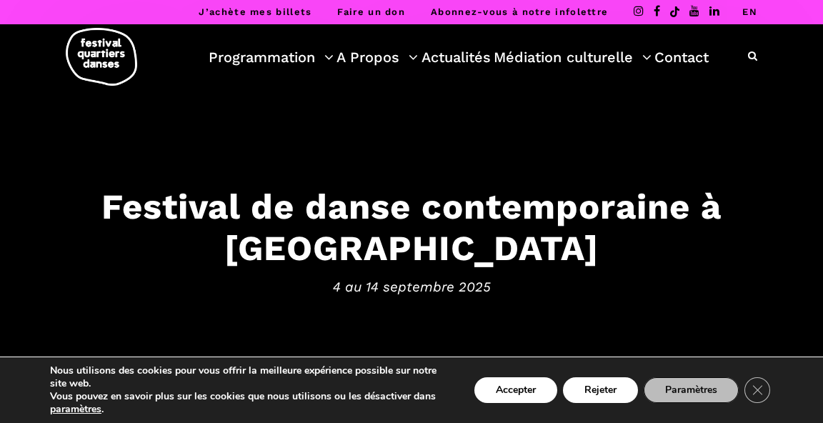  What do you see at coordinates (248, 403) in the screenshot?
I see `p: Vous pouvez en savoir plus sur les cookies que nous utilisons ou les désactiver dans .` at bounding box center [248, 403].